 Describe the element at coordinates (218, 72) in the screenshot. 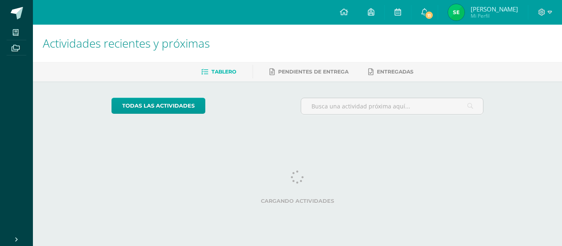

I see `a: Tablero` at that location.